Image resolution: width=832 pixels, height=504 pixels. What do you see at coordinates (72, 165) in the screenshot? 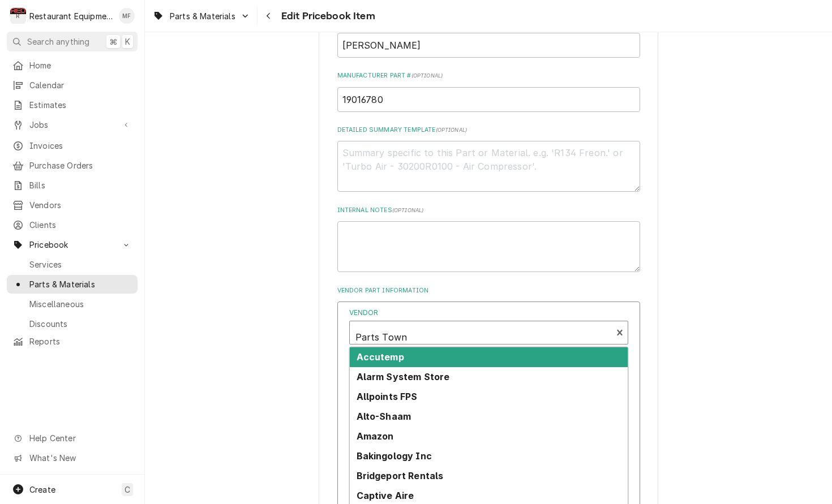
I see `a: Purchase Orders` at bounding box center [72, 165].